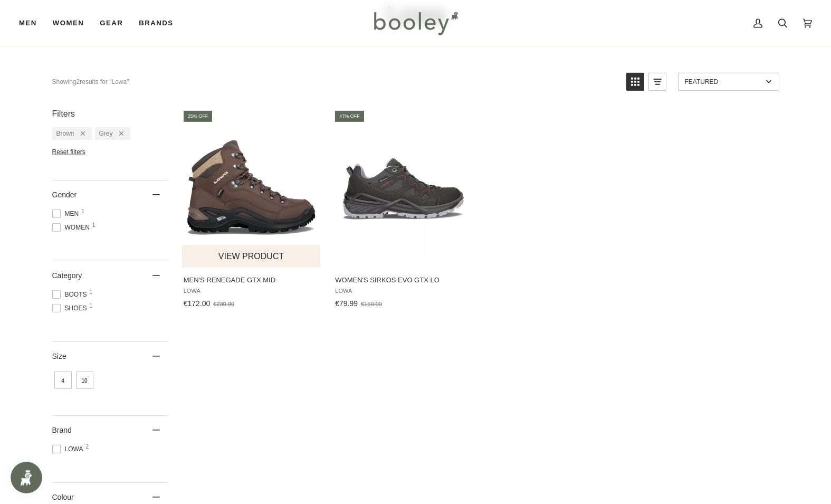 Image resolution: width=831 pixels, height=504 pixels. I want to click on img: Lowa Men's Renegade GTX Mid Espresso - Booley Galway, so click(252, 188).